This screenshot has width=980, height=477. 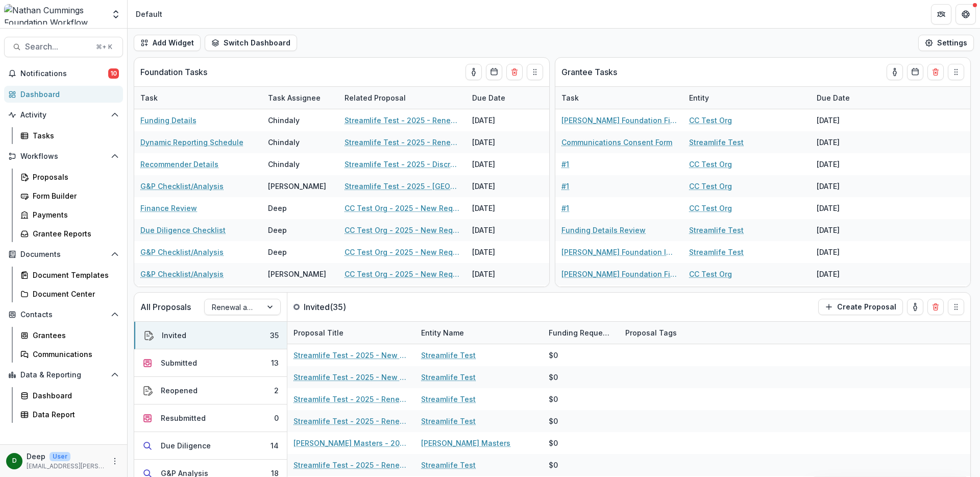 I want to click on button: Add Widget, so click(x=167, y=43).